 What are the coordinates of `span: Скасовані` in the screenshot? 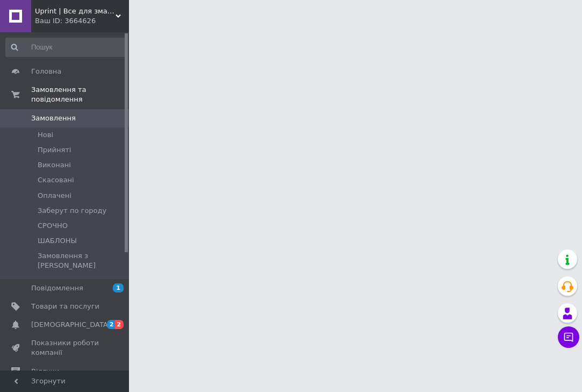 It's located at (56, 180).